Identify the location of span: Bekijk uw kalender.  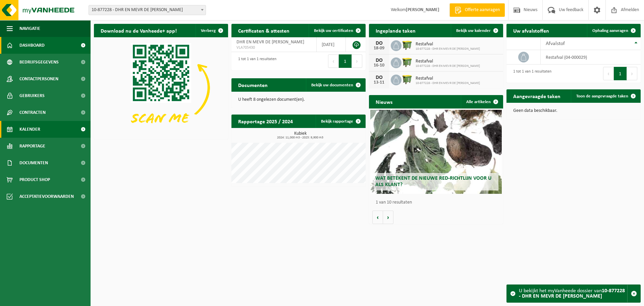
(473, 30).